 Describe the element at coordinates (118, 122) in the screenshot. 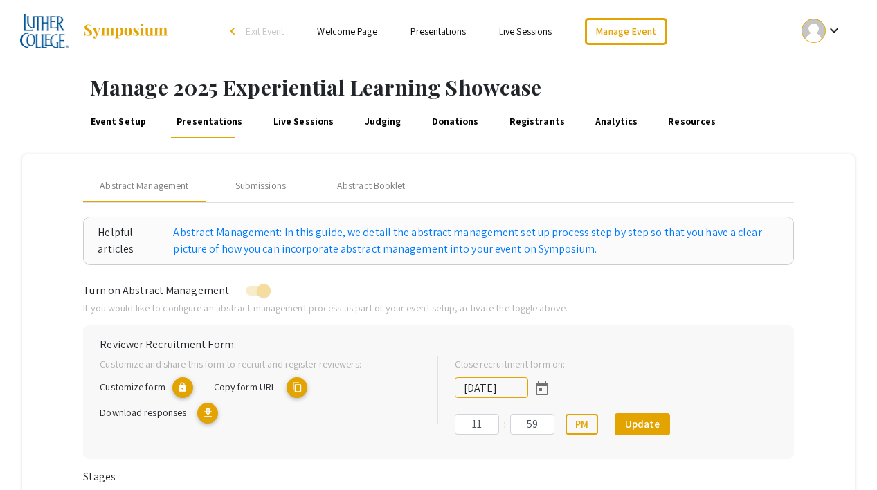

I see `a: Event Setup` at that location.